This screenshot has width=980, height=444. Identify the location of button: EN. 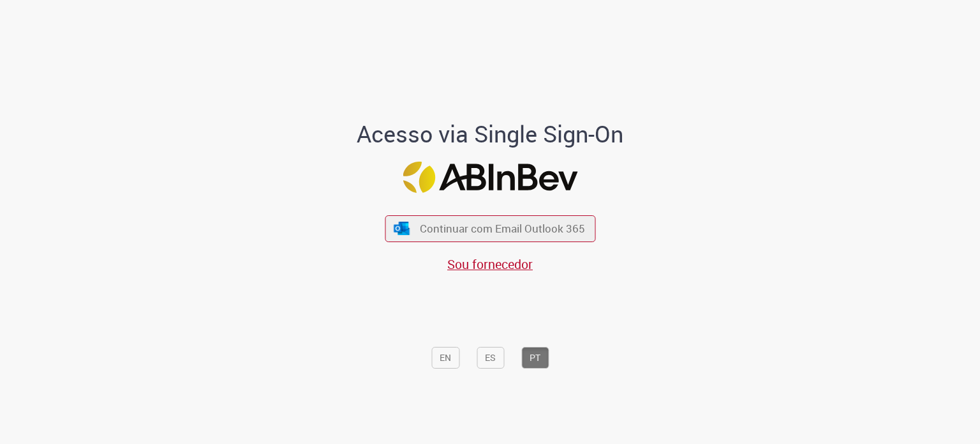
(445, 357).